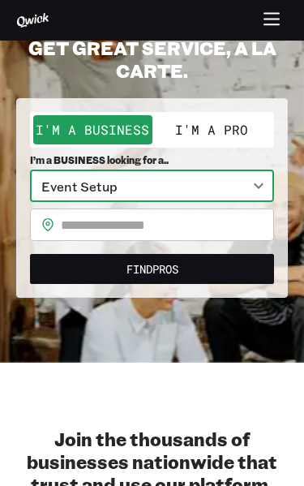  What do you see at coordinates (152, 59) in the screenshot?
I see `h2: GET GREAT SERVICE, A LA CARTE.` at bounding box center [152, 59].